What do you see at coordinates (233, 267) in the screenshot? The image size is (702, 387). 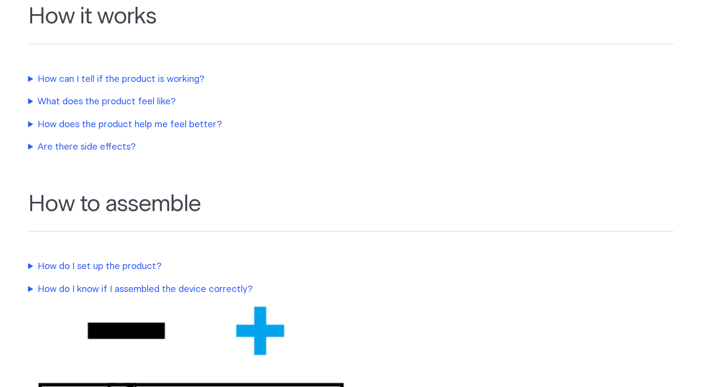 I see `summary: How do I set up the product?` at bounding box center [233, 267].